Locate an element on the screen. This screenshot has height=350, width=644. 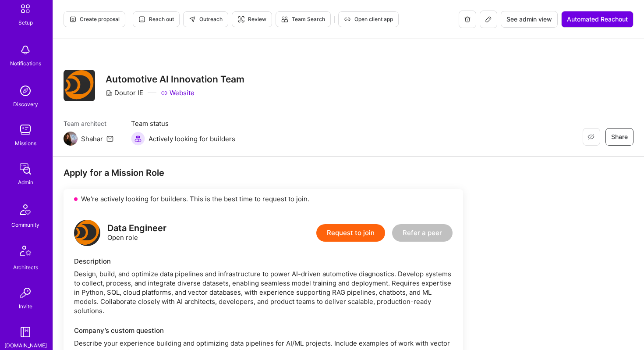
img: teamwork is located at coordinates (25, 130).